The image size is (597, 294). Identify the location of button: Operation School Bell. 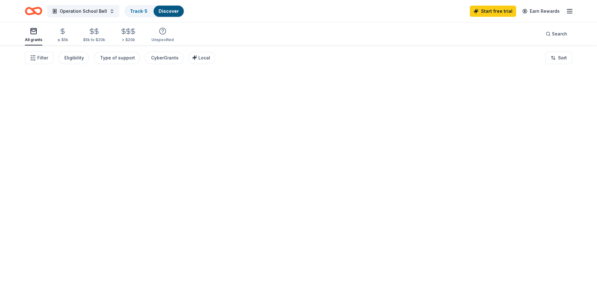
(83, 11).